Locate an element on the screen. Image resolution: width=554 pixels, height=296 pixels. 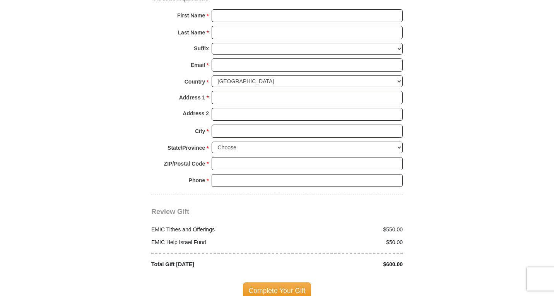
strong: Address 2 is located at coordinates (196, 113).